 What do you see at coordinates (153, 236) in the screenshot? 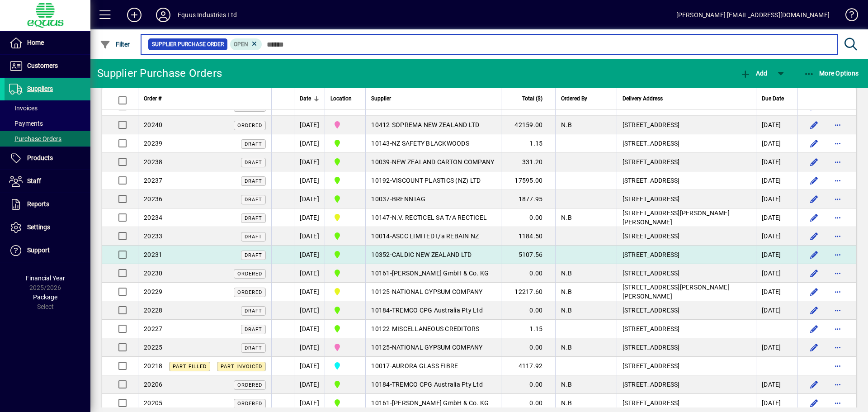
I see `span: 20233` at bounding box center [153, 236].